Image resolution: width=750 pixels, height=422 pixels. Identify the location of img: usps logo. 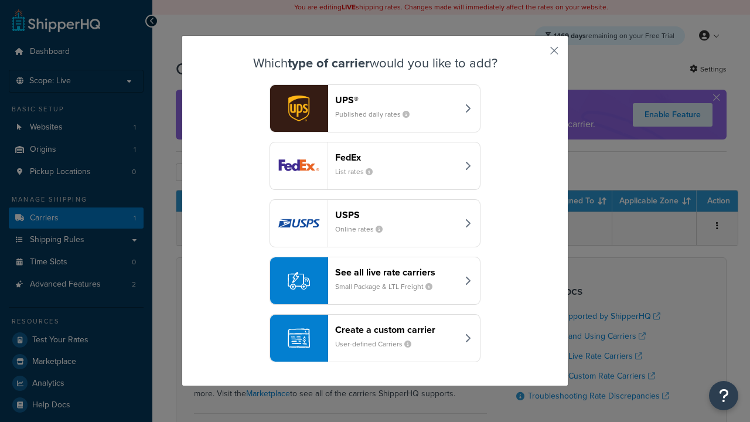
(299, 223).